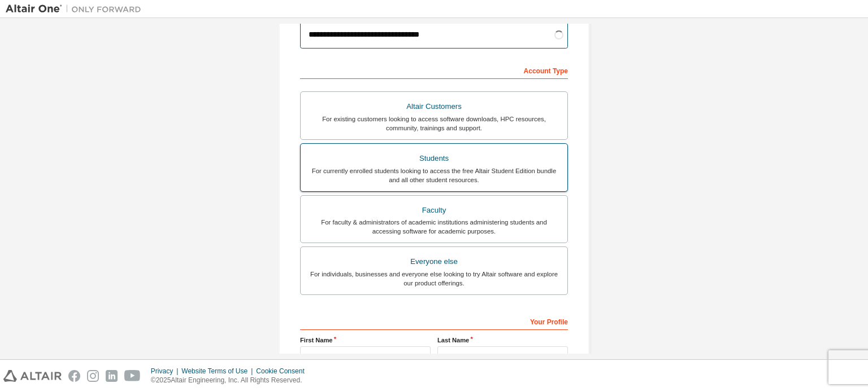 The height and width of the screenshot is (392, 868). Describe the element at coordinates (76, 9) in the screenshot. I see `img: Altair One` at that location.